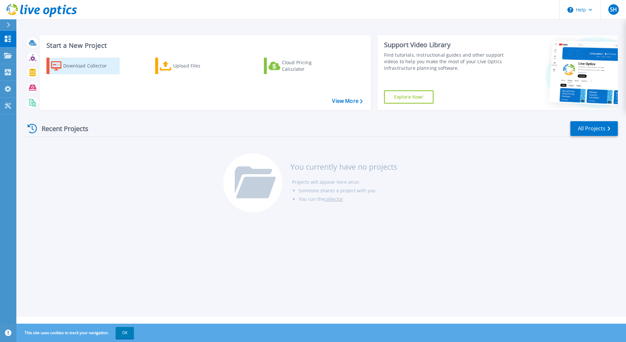 This screenshot has height=342, width=626. What do you see at coordinates (334, 199) in the screenshot?
I see `a: collector` at bounding box center [334, 199].